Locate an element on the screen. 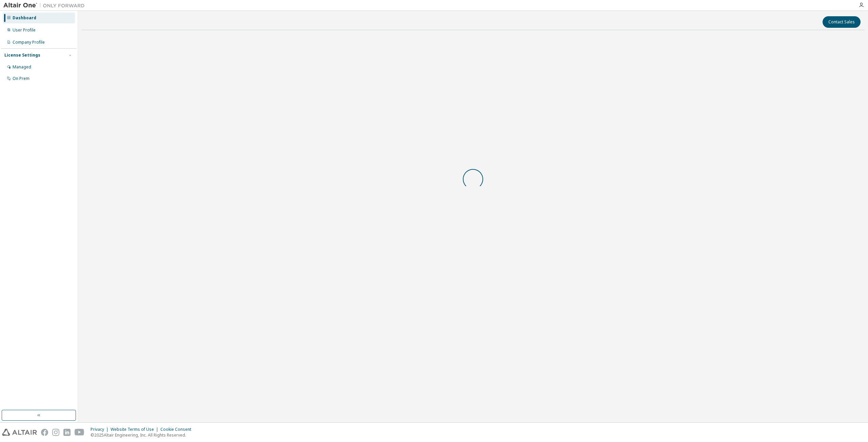 Image resolution: width=868 pixels, height=442 pixels. div: On Prem is located at coordinates (21, 79).